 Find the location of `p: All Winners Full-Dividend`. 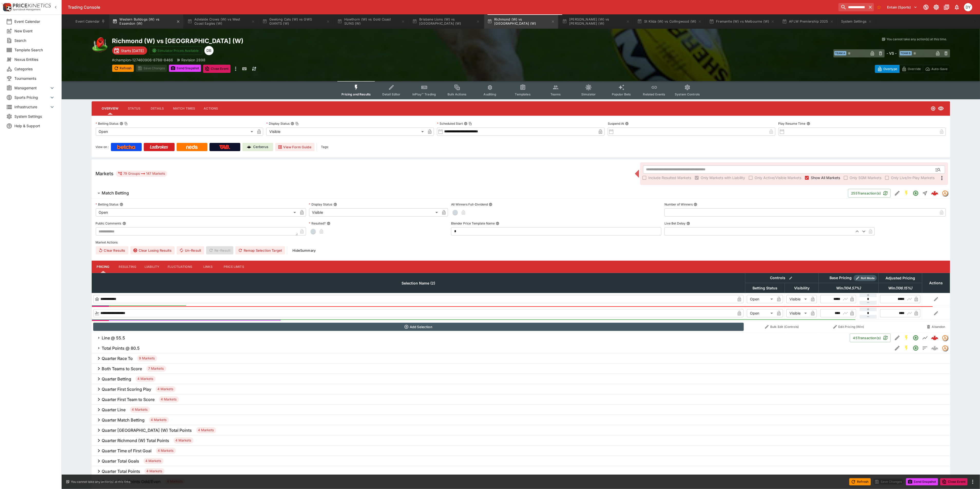

p: All Winners Full-Dividend is located at coordinates (469, 204).